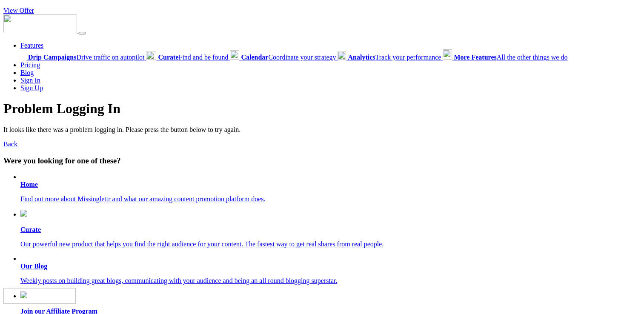 Image resolution: width=644 pixels, height=314 pixels. What do you see at coordinates (83, 57) in the screenshot?
I see `a: Drip CampaignsDrive traffic on autopilot` at bounding box center [83, 57].